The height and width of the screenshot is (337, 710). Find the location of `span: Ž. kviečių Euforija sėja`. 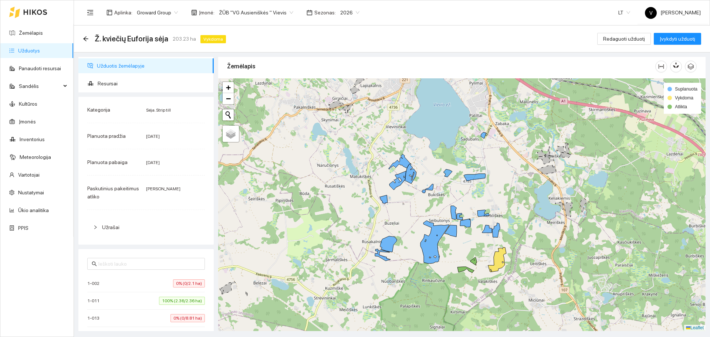

span: Ž. kviečių Euforija sėja is located at coordinates (131, 39).